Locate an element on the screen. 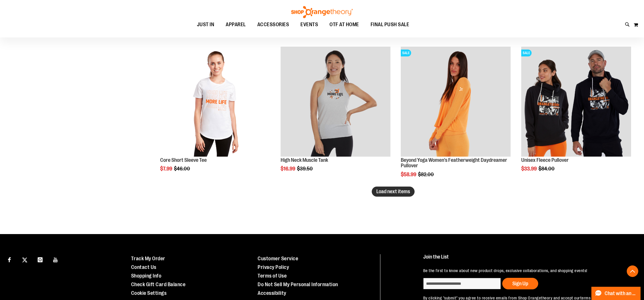 This screenshot has height=300, width=644. span: $84.00 is located at coordinates (547, 169).